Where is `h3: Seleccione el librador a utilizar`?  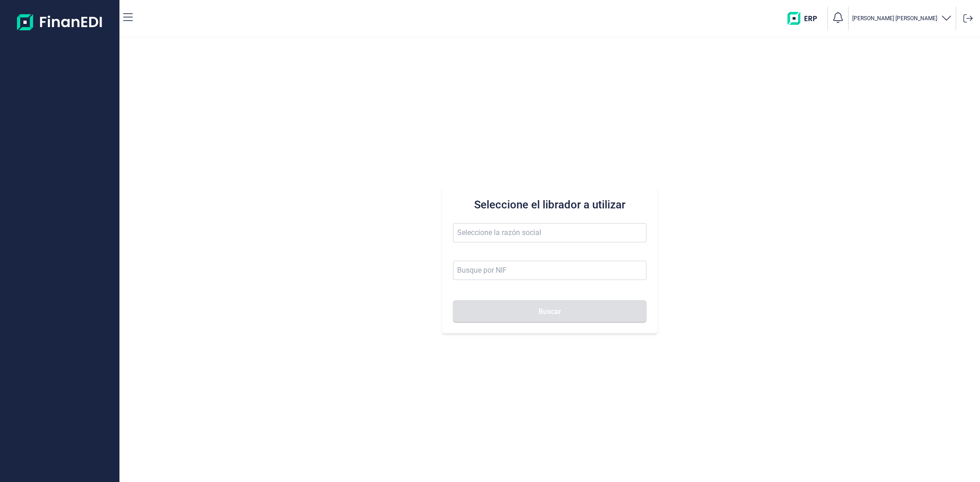
h3: Seleccione el librador a utilizar is located at coordinates (550, 205).